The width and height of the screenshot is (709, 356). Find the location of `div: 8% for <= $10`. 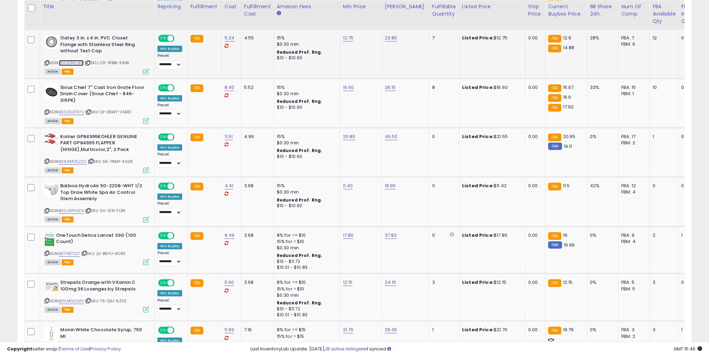

div: 8% for <= $10 is located at coordinates (306, 235).